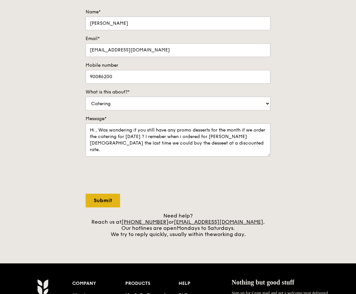  I want to click on div: Need help? Reach us at or . Our hotlines are open We try to reply quickly, usually within the, so click(178, 225).